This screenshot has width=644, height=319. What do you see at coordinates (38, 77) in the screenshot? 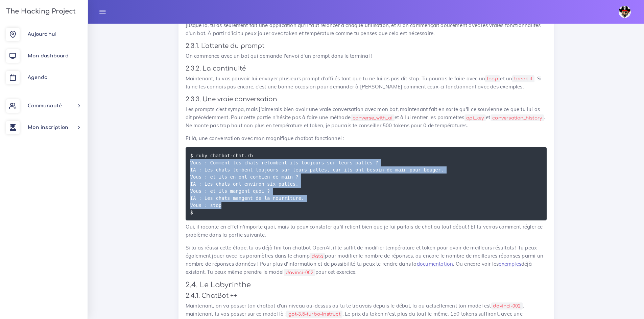
I see `span: Agenda` at bounding box center [38, 77].